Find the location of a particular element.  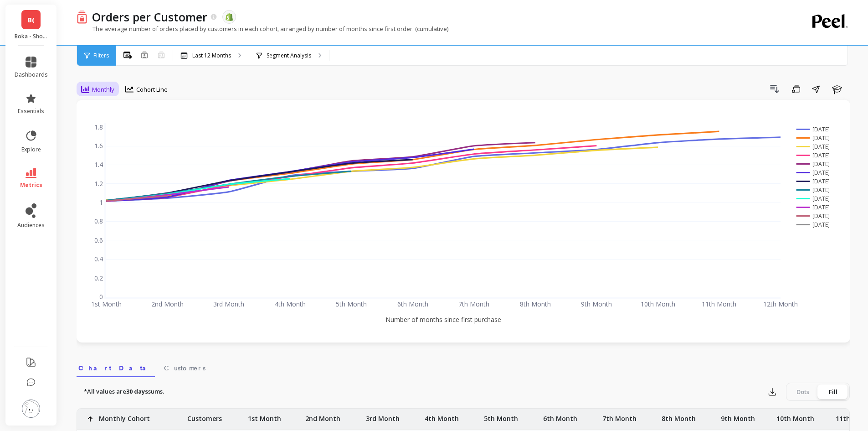

p: 7th Month is located at coordinates (620, 416).